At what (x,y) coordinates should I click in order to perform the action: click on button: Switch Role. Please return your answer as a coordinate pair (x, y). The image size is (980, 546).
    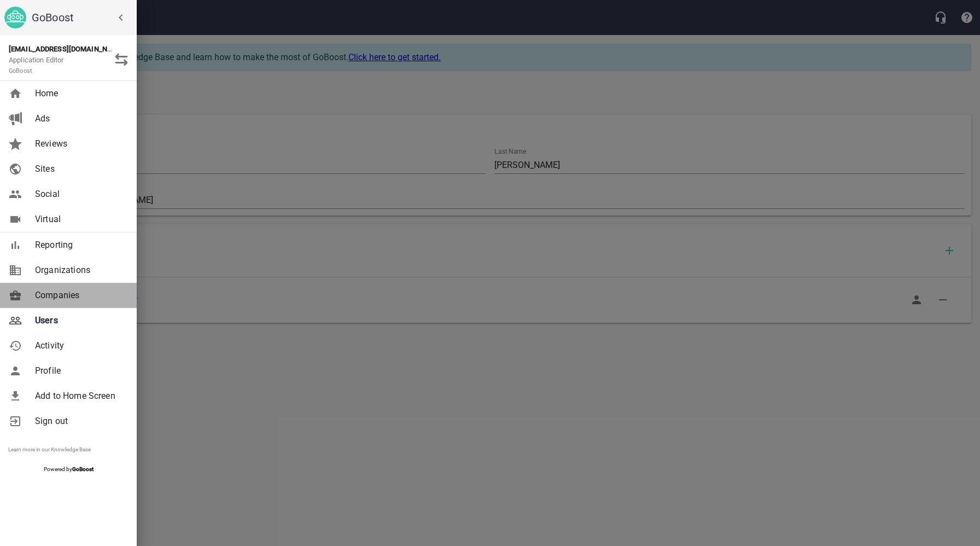
    Looking at the image, I should click on (121, 60).